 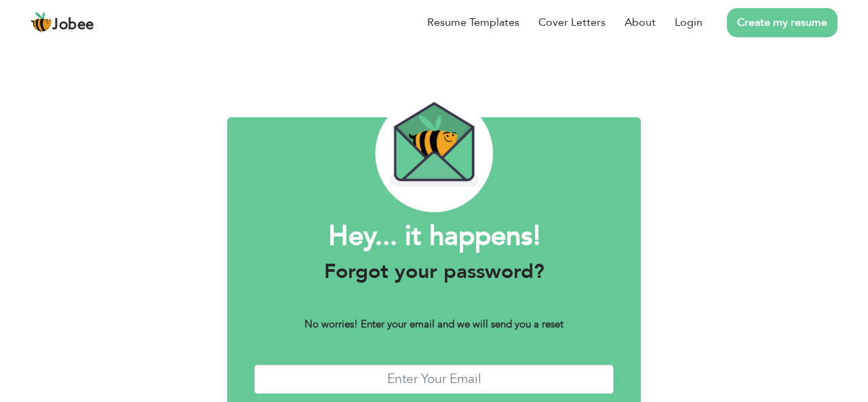 What do you see at coordinates (572, 22) in the screenshot?
I see `a: Cover Letters` at bounding box center [572, 22].